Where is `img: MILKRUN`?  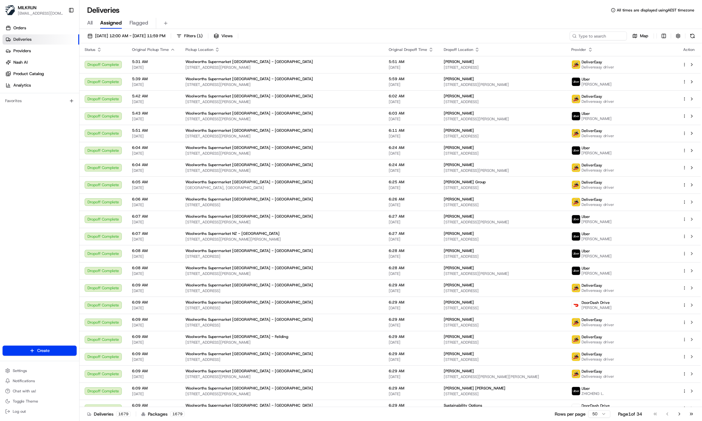 img: MILKRUN is located at coordinates (10, 10).